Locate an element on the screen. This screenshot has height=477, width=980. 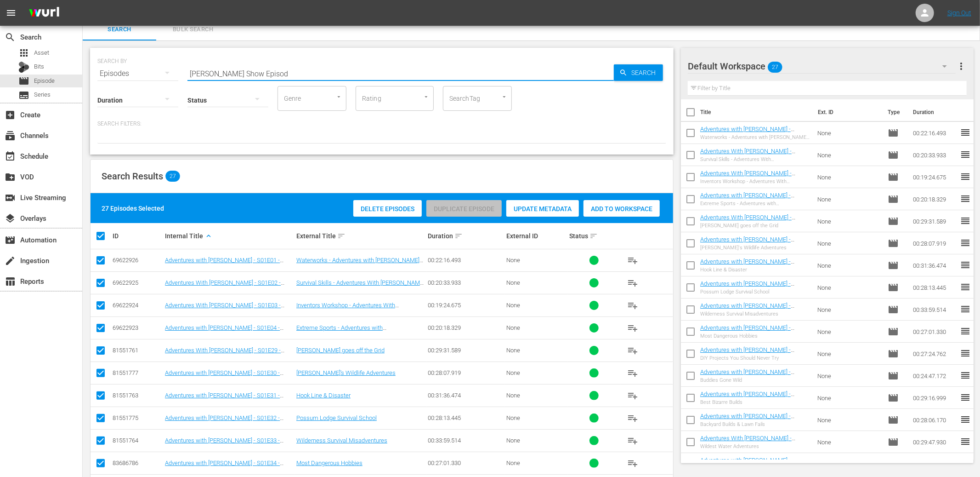
span: more_vert is located at coordinates (961, 66).